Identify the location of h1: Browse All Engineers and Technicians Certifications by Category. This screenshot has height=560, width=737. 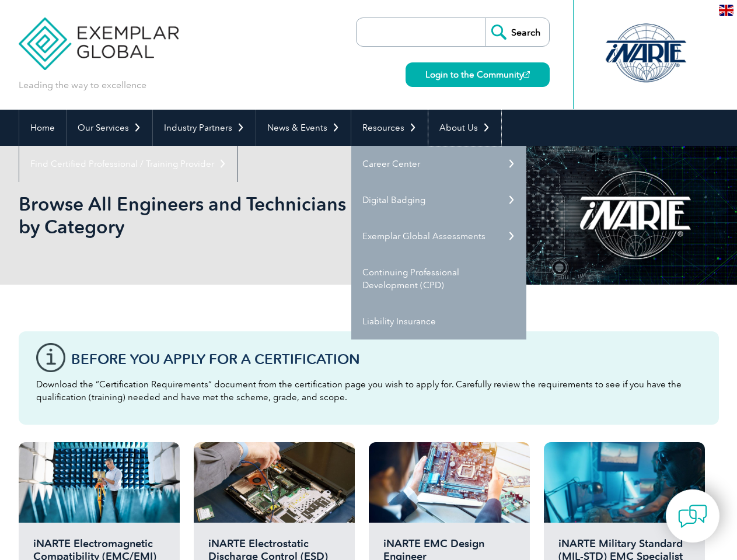
(243, 215).